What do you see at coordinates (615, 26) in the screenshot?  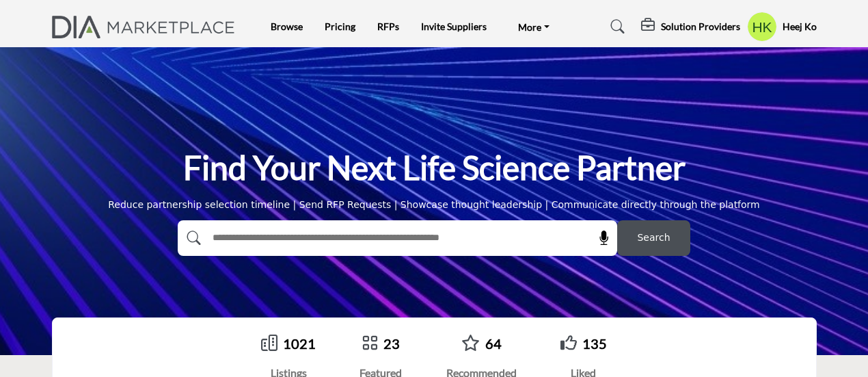 I see `a: Search` at bounding box center [615, 26].